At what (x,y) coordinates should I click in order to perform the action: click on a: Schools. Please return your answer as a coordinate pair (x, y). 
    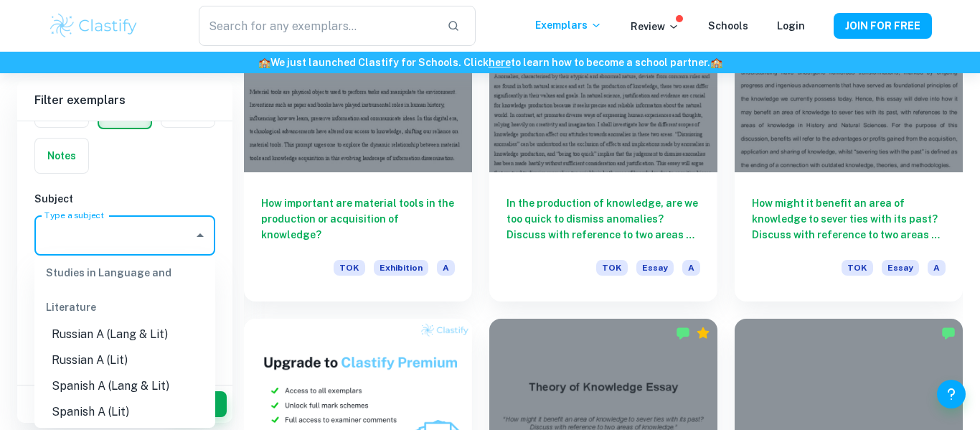
    Looking at the image, I should click on (728, 25).